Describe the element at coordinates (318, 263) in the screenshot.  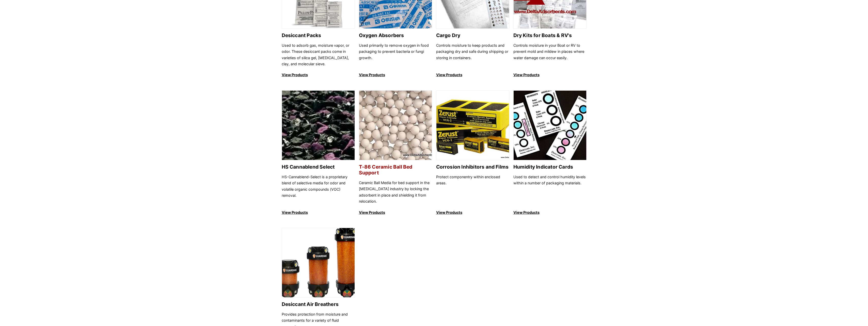
I see `img: Desiccant Air Breathers` at that location.